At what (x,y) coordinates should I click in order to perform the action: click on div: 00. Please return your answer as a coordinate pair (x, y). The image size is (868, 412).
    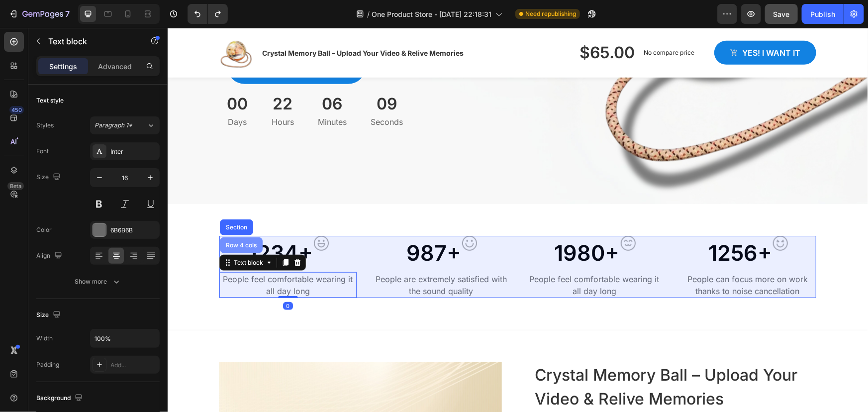
    Looking at the image, I should click on (70, 76).